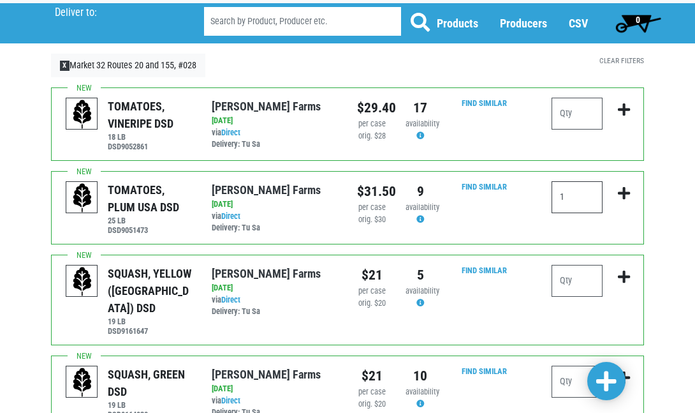 The image size is (695, 413). I want to click on h6: 18 LB, so click(150, 137).